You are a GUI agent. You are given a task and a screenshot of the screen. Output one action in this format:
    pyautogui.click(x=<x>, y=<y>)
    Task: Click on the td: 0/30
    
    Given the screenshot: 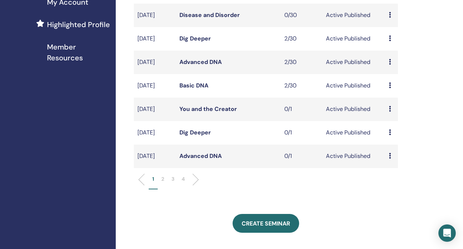 What is the action you would take?
    pyautogui.click(x=302, y=15)
    